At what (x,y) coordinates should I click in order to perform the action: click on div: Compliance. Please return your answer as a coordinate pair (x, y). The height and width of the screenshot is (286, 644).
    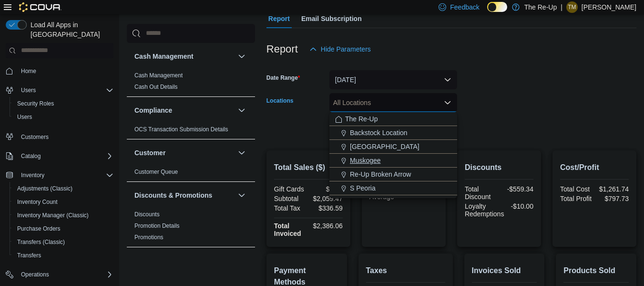
    Looking at the image, I should click on (191, 131).